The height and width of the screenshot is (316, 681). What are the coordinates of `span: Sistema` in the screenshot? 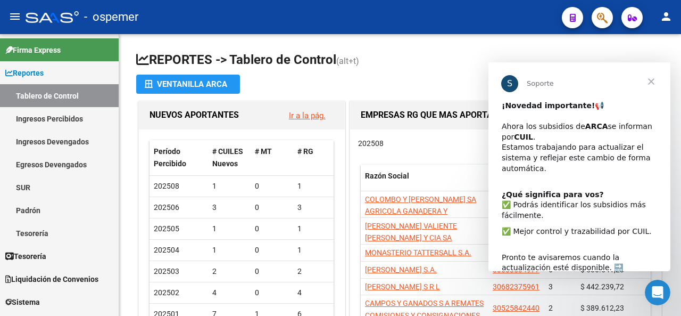 It's located at (22, 302).